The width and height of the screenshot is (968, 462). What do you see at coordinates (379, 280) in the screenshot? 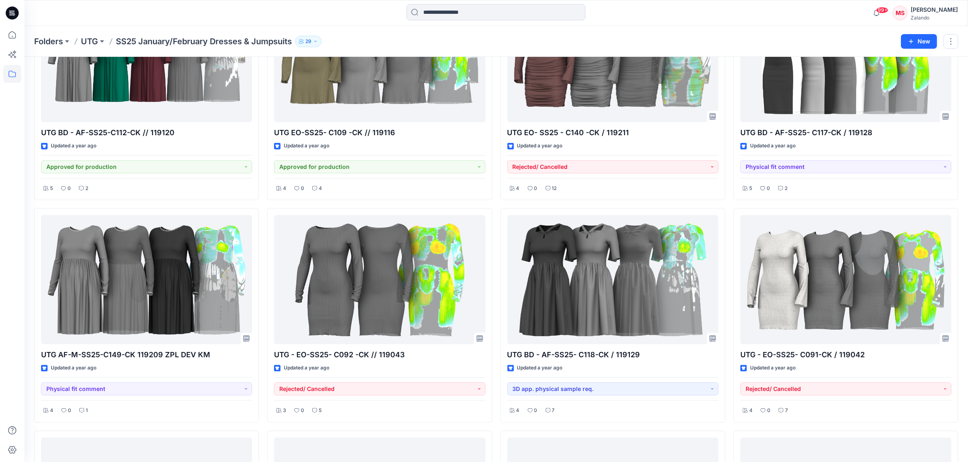
I see `a: UTG - EO-SS25- C092 -CK // 119043` at bounding box center [379, 280].